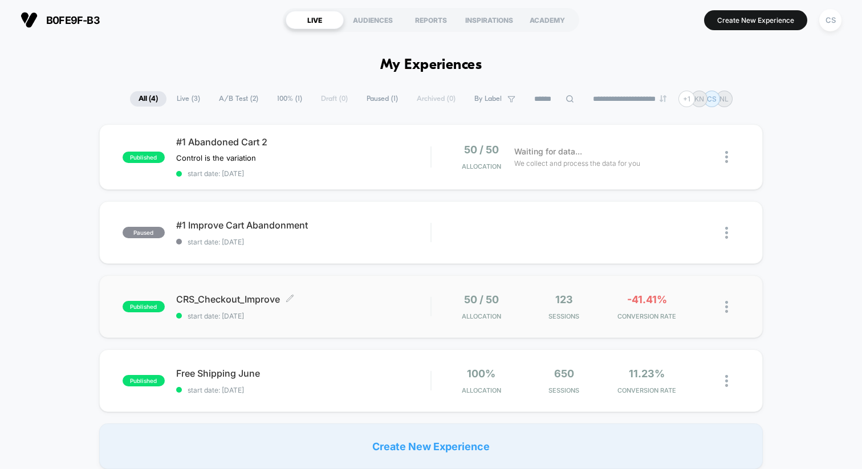 The height and width of the screenshot is (469, 862). What do you see at coordinates (303, 225) in the screenshot?
I see `span: #1 Improve Cart Abandonment` at bounding box center [303, 225].